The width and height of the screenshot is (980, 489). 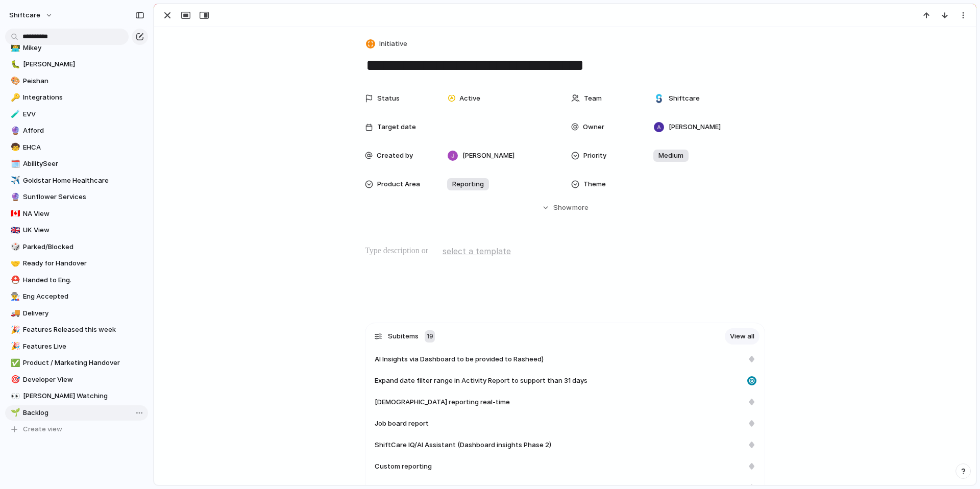 What do you see at coordinates (84, 297) in the screenshot?
I see `span: Eng Accepted` at bounding box center [84, 297].